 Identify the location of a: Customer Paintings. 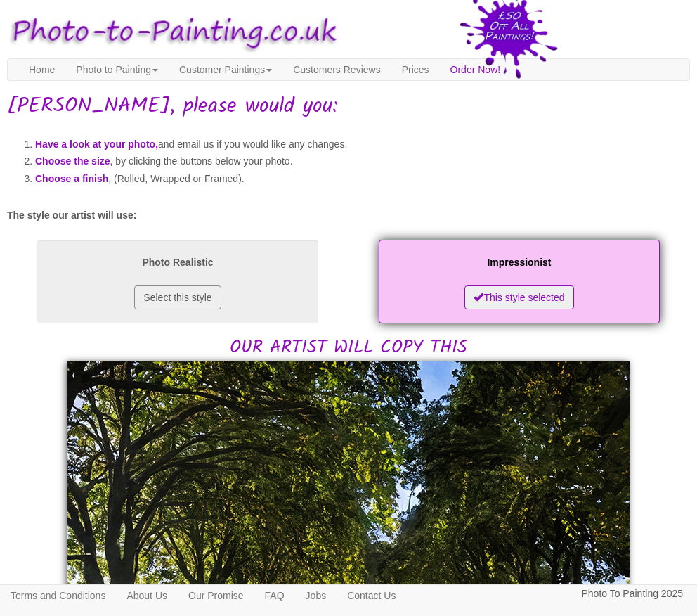
(225, 70).